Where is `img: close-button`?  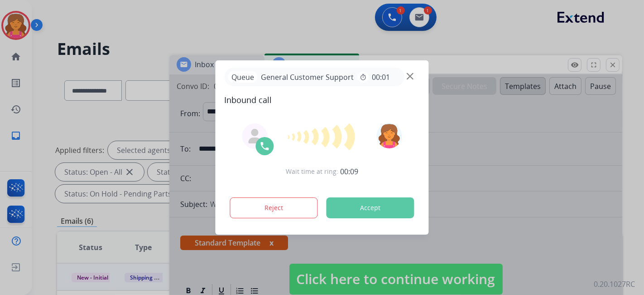
img: close-button is located at coordinates (410, 76).